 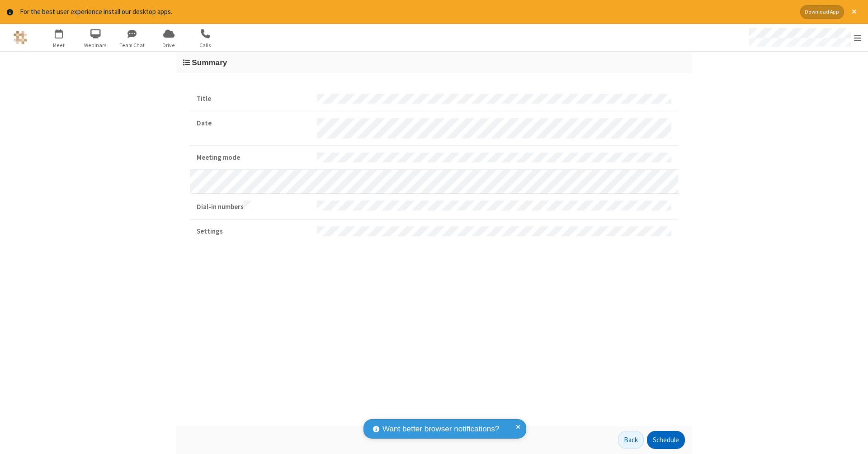 I want to click on span: Webinars, so click(x=95, y=45).